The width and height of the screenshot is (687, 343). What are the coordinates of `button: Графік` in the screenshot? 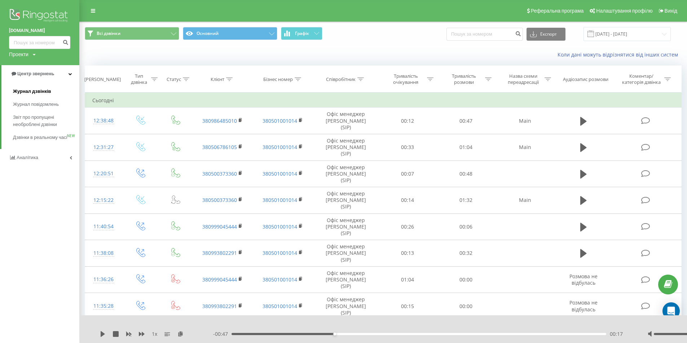 It's located at (301, 34).